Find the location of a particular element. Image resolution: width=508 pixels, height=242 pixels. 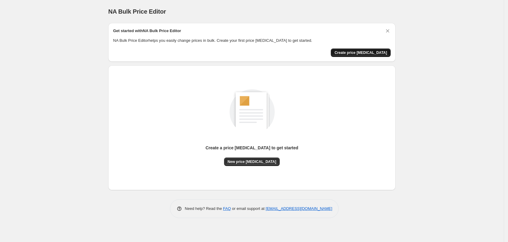

h2: Get started with NA Bulk Price Editor is located at coordinates (147, 31).